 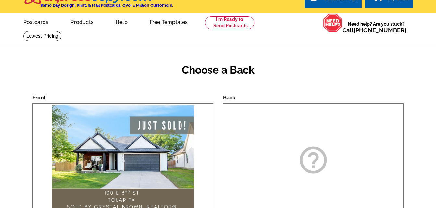 What do you see at coordinates (229, 98) in the screenshot?
I see `label: Back` at bounding box center [229, 98].